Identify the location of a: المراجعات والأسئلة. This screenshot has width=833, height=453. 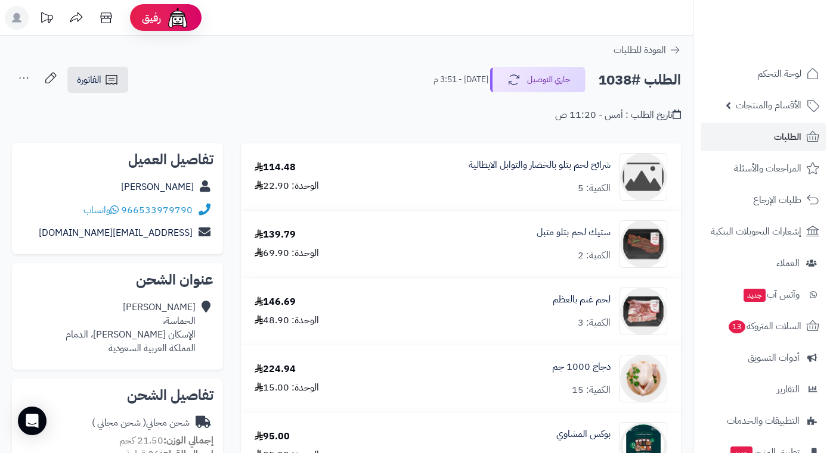
(763, 169).